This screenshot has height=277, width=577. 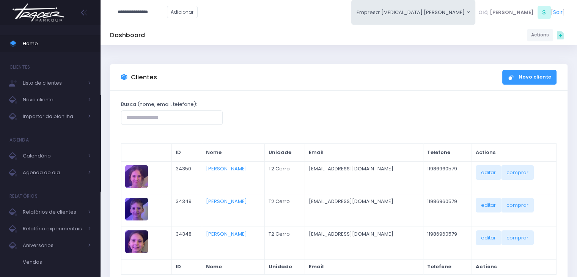 I want to click on span: Relatórios de clientes, so click(x=53, y=212).